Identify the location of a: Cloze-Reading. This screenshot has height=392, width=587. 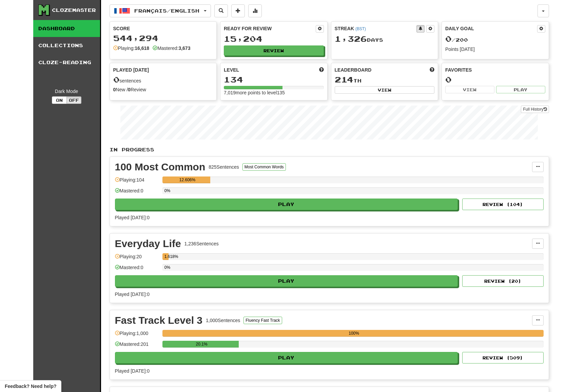
(66, 63).